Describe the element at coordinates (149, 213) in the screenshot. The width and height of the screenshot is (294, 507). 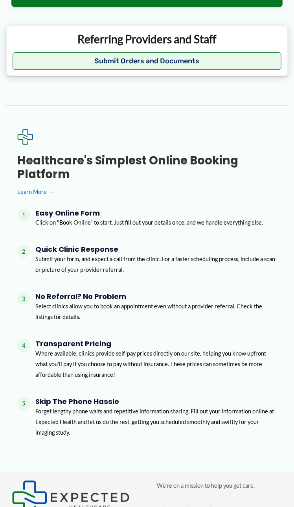
I see `h4: Easy Online Form` at that location.